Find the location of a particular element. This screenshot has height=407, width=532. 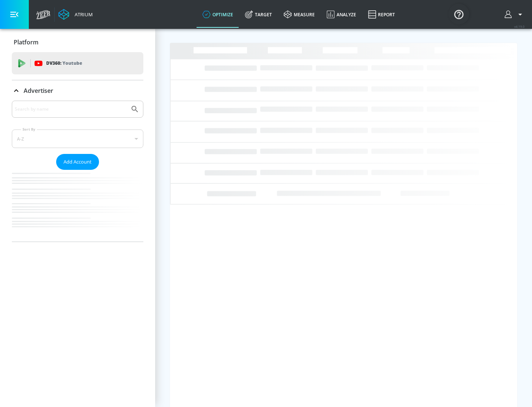

p: DV360: is located at coordinates (64, 63).